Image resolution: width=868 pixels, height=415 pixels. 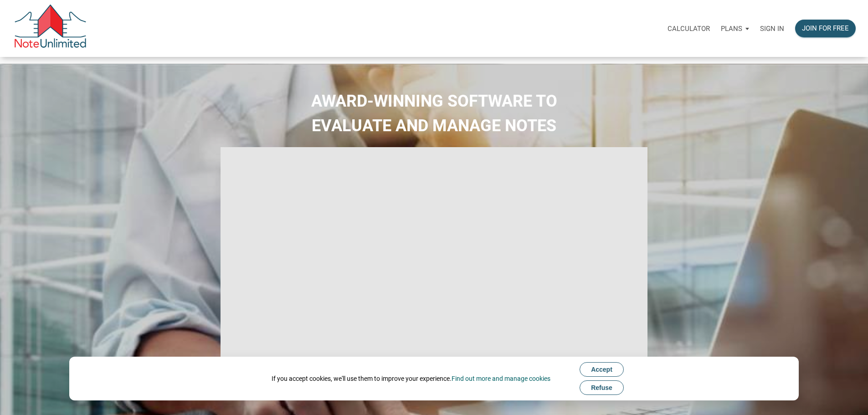 I want to click on button: Join for free, so click(x=825, y=28).